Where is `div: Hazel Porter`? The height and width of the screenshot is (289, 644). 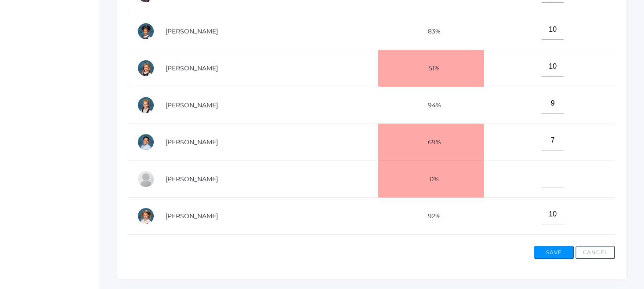 div: Hazel Porter is located at coordinates (146, 105).